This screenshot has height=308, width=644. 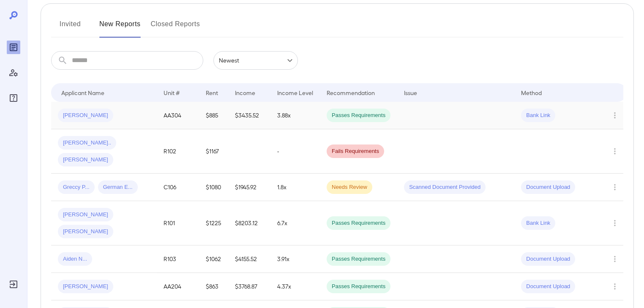 I want to click on div: Applicant Name, so click(x=83, y=92).